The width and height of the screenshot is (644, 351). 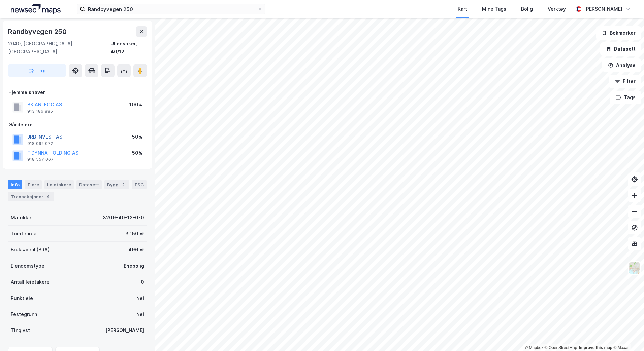 I want to click on a: Mapbox, so click(x=534, y=348).